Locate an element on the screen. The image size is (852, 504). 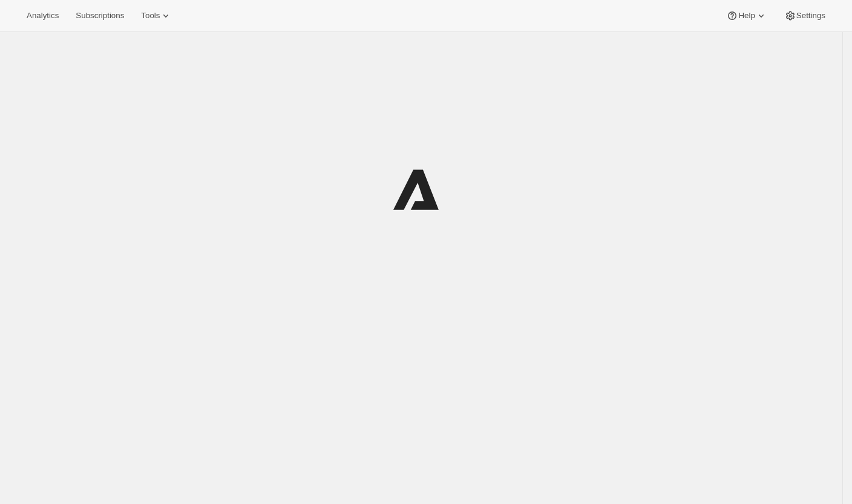
button: Analytics is located at coordinates (43, 16).